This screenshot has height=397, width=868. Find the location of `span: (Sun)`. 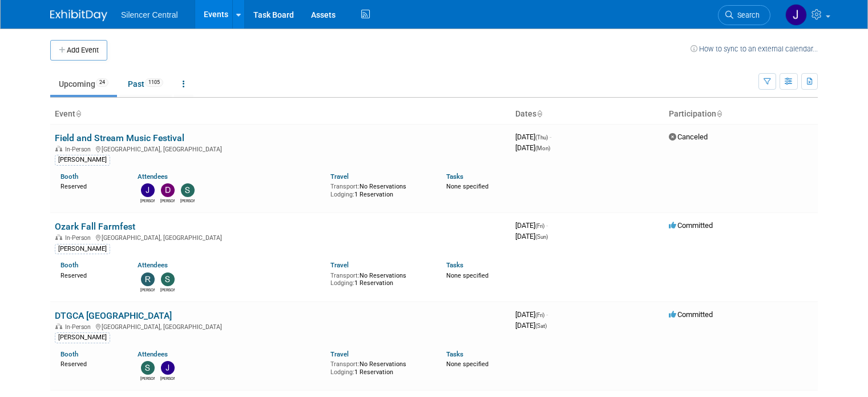

span: (Sun) is located at coordinates (542, 236).